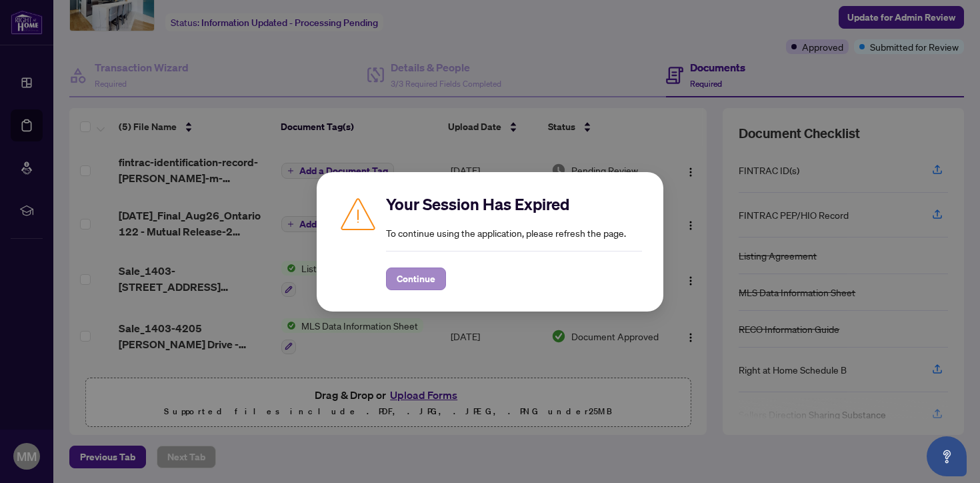  What do you see at coordinates (416, 279) in the screenshot?
I see `button: Continue` at bounding box center [416, 279].